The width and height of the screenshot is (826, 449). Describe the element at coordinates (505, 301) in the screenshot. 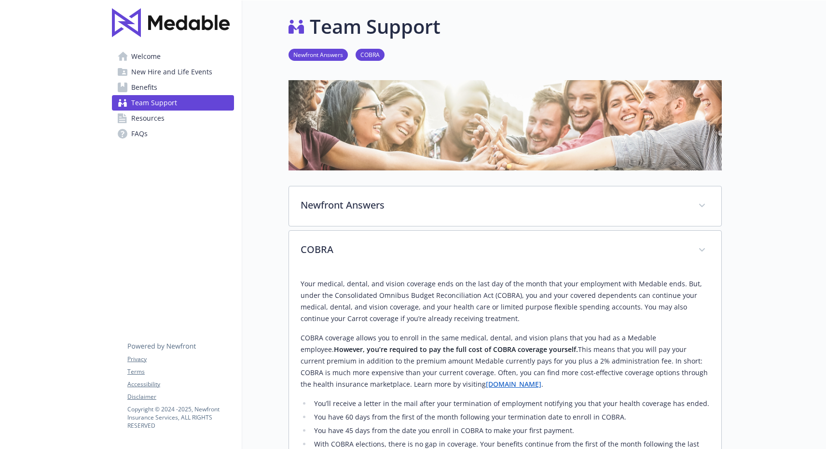

I see `p: Your medical, dental, and vision coverage ends on the last day of the month that your employment ...` at that location.